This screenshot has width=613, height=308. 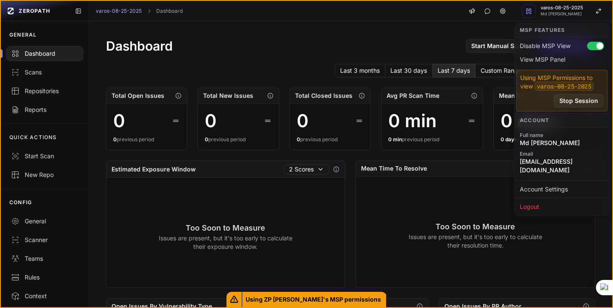 I want to click on a: Account Settings, so click(x=562, y=189).